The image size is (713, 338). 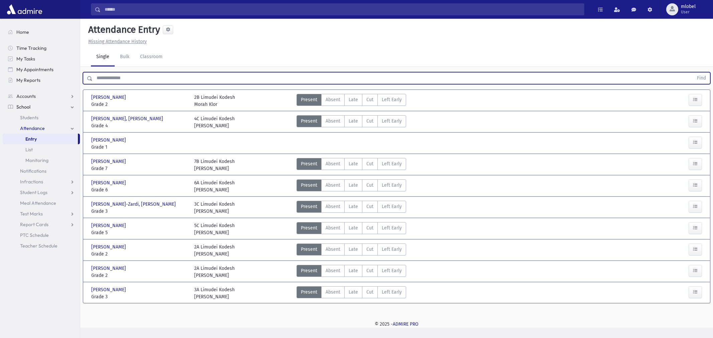 I want to click on a: Students, so click(x=41, y=118).